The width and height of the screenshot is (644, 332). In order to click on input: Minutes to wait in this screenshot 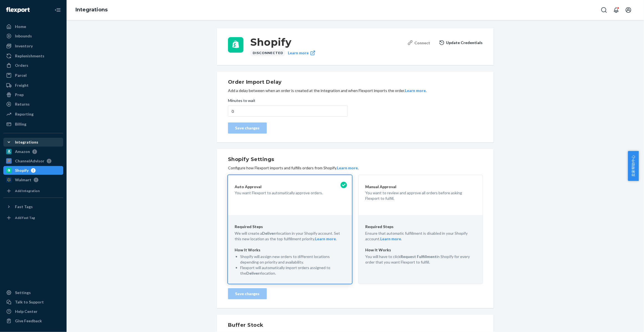, I will do `click(288, 111)`.